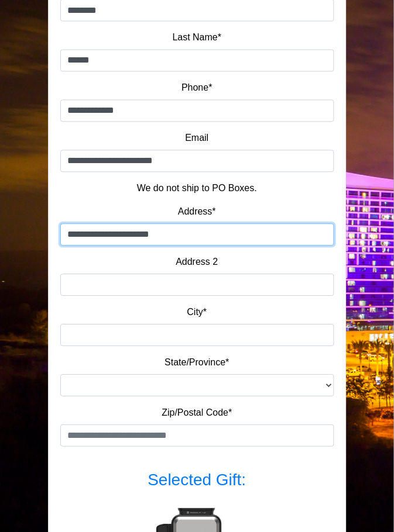 This screenshot has height=532, width=394. What do you see at coordinates (197, 189) in the screenshot?
I see `p: We do not ship to PO Boxes.` at bounding box center [197, 189].